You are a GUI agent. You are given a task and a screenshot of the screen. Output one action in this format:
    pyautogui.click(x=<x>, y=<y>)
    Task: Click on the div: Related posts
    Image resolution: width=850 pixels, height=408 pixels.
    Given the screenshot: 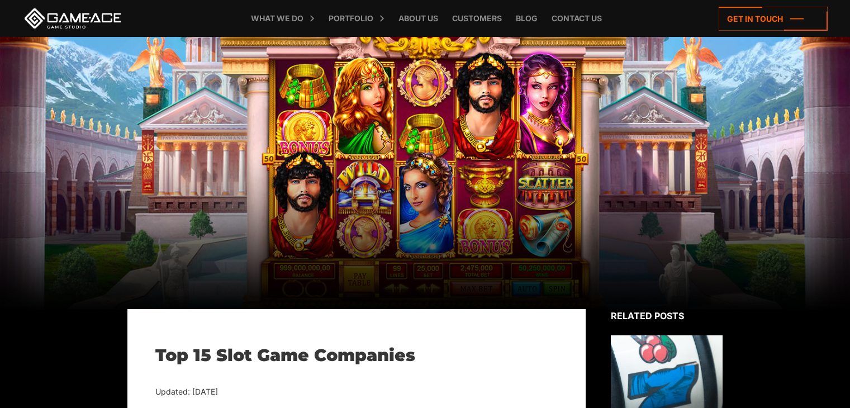 What is the action you would take?
    pyautogui.click(x=667, y=316)
    